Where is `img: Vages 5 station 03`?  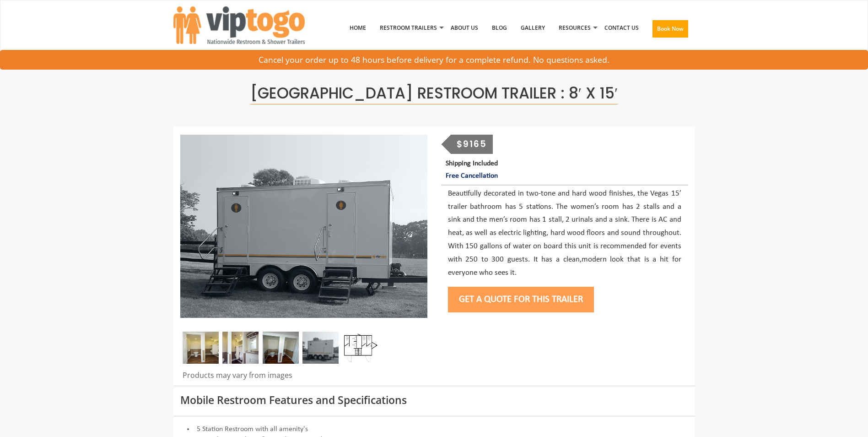
img: Vages 5 station 03 is located at coordinates (200, 348).